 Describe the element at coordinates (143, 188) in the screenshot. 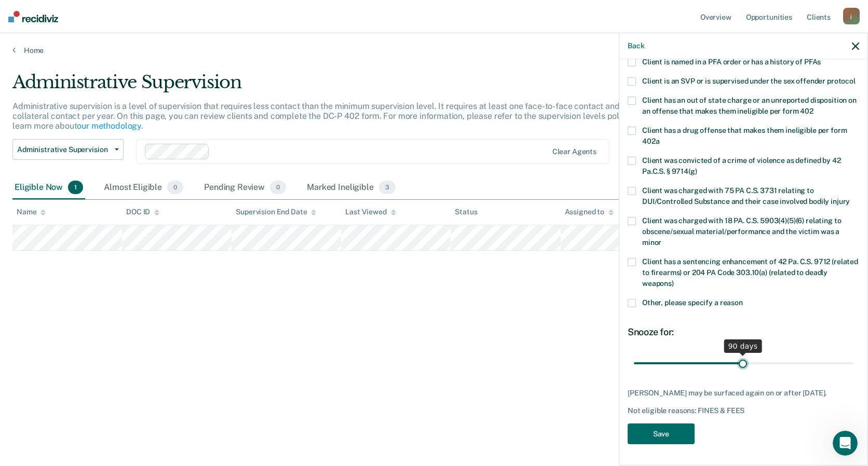

I see `div: Almost Eligible` at that location.